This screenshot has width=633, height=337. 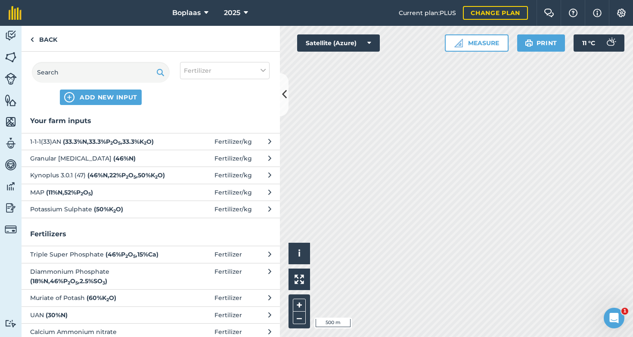 What do you see at coordinates (597, 13) in the screenshot?
I see `img: svg+xml;base64,PHN2ZyB4bWxucz0iaHR0cDovL3d3dy53My5vcmcvMjAwMC9zdmciIHdpZHRoPSIxNyIgaGVpZ2h0PSIxNy...` at bounding box center [597, 13].